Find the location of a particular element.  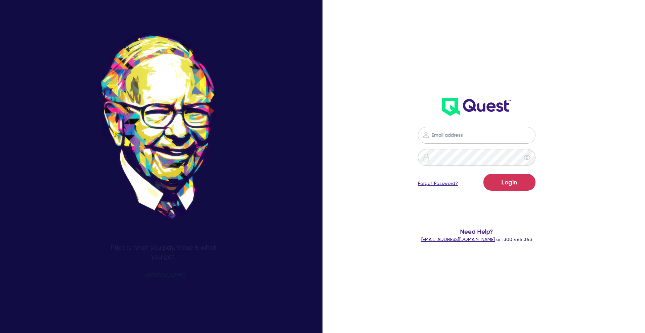

button: Login is located at coordinates (510, 183).